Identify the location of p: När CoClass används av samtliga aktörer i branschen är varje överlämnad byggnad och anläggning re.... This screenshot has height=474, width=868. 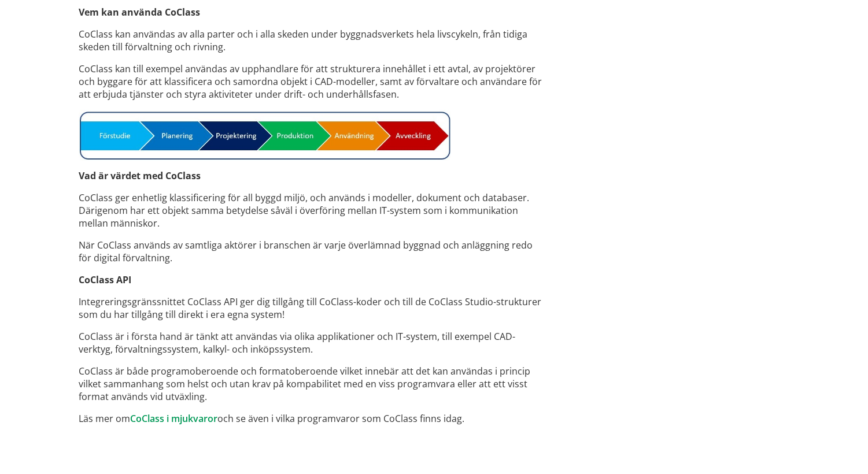
(312, 251).